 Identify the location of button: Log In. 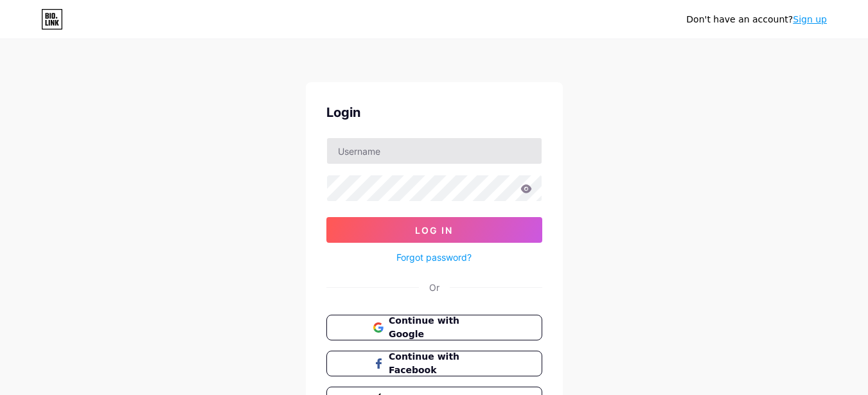
(434, 230).